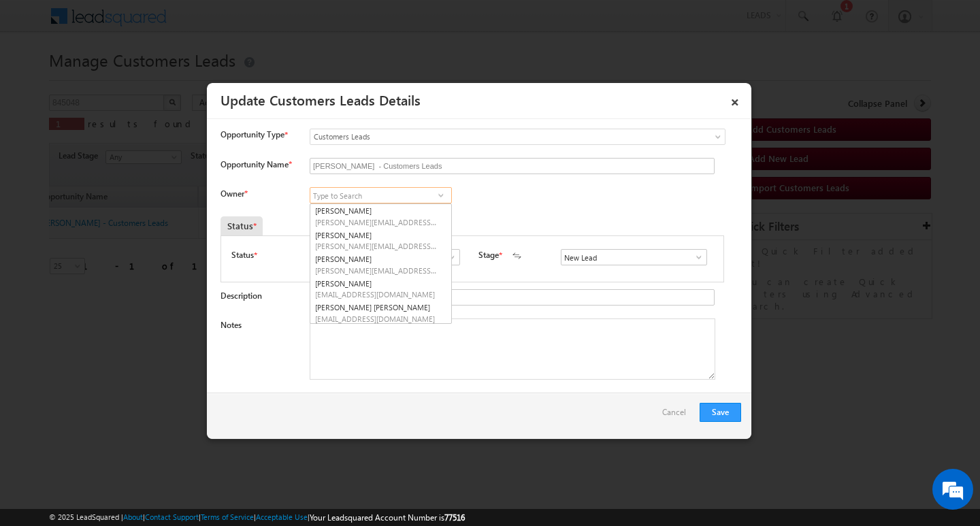  What do you see at coordinates (40, 80) in the screenshot?
I see `img: d_60004797649_company_0_60004797649` at bounding box center [40, 80].